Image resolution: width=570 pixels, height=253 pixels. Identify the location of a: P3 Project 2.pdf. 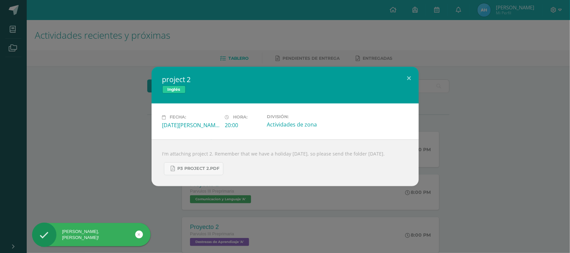
(194, 169).